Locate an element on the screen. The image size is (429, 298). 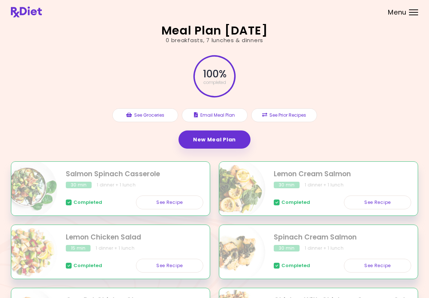
h2: Salmon Spinach Casserole is located at coordinates (134, 174).